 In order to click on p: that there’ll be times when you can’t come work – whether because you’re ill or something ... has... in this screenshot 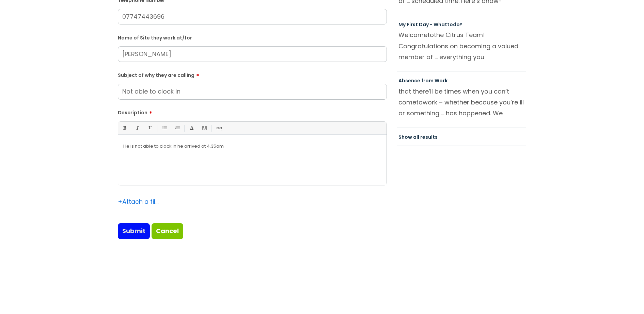, I will do `click(462, 102)`.